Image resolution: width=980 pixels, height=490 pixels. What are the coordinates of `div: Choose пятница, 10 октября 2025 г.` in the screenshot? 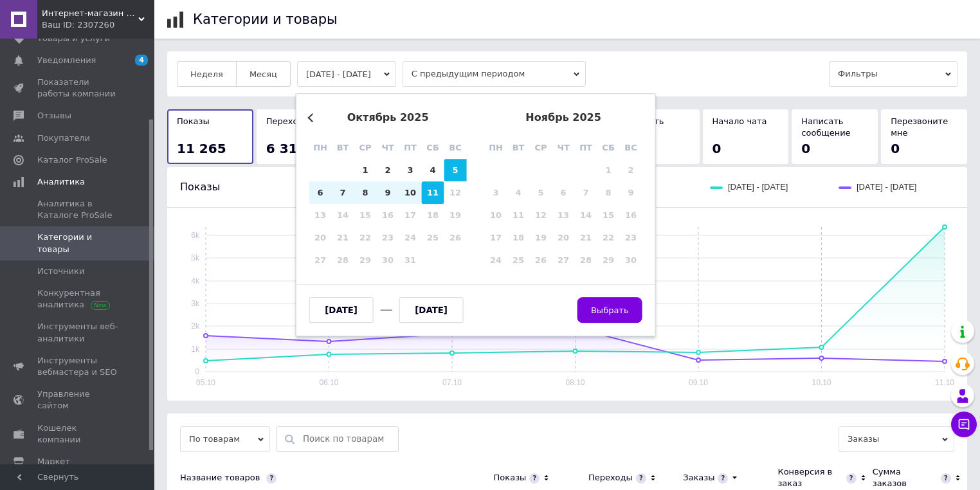 It's located at (410, 192).